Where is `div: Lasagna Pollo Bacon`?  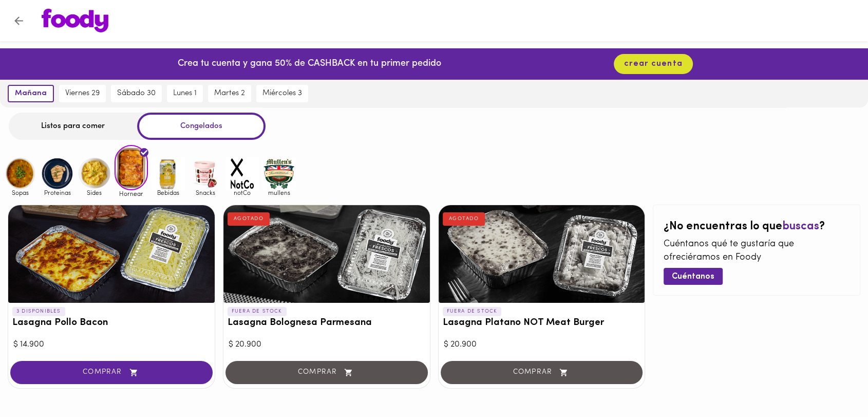
div: Lasagna Pollo Bacon is located at coordinates (112, 253).